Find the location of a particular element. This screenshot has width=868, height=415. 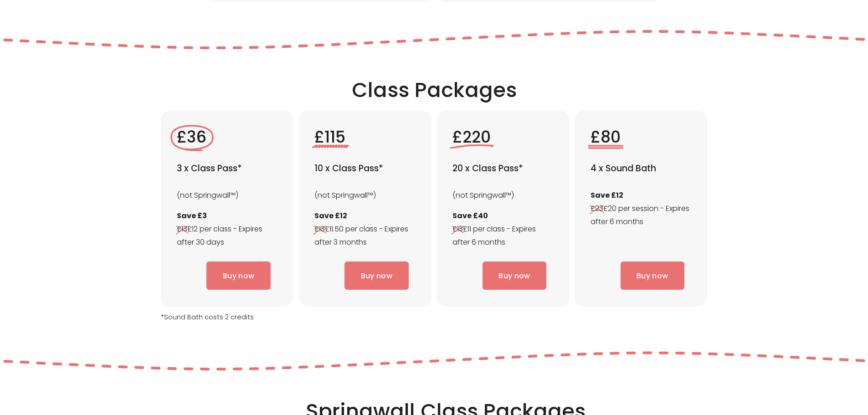

strong: Save £3 is located at coordinates (192, 216).